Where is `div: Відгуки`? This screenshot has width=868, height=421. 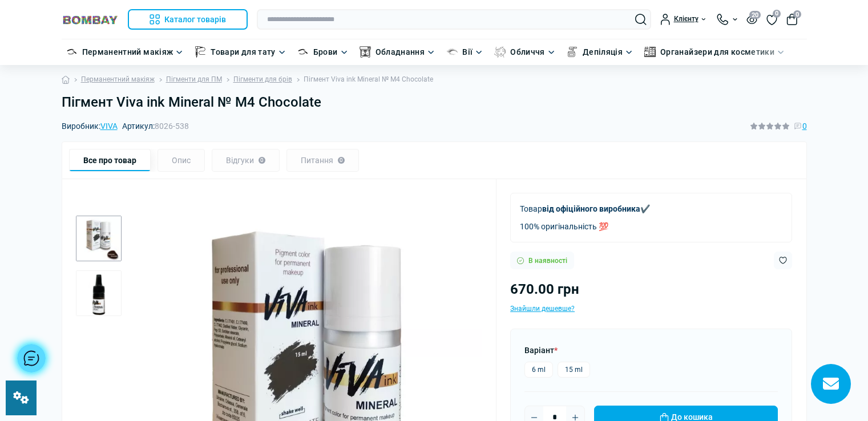
div: Відгуки is located at coordinates (245, 161).